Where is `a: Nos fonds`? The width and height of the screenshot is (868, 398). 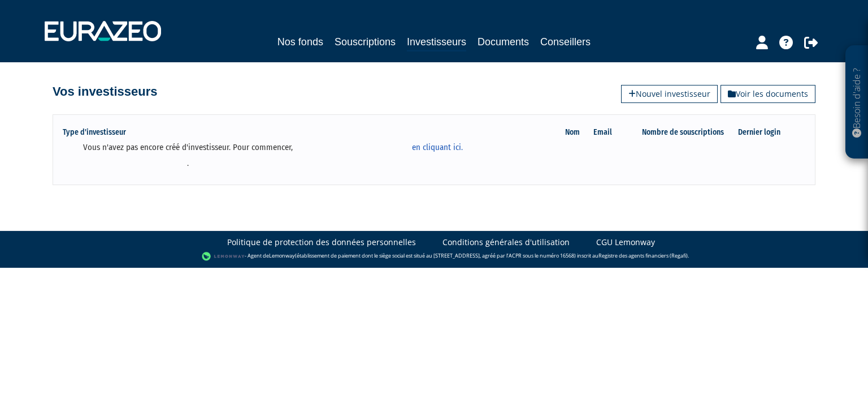
a: Nos fonds is located at coordinates (300, 42).